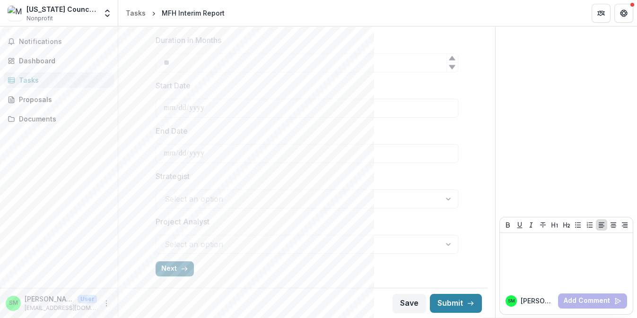 This screenshot has width=637, height=318. I want to click on div: Documents, so click(62, 119).